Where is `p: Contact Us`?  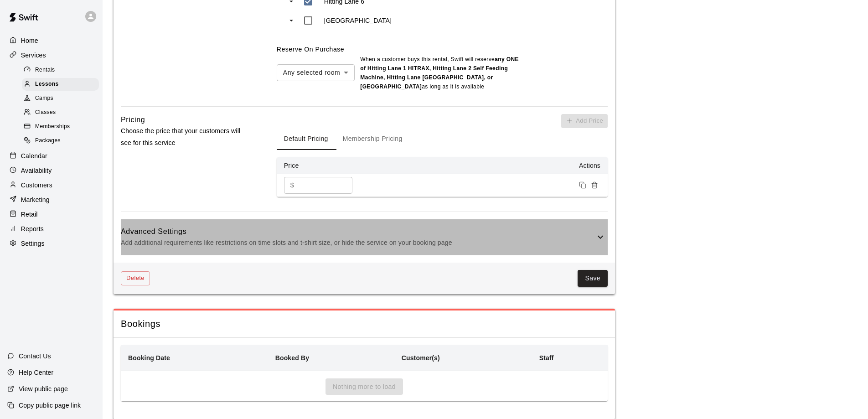
p: Contact Us is located at coordinates (35, 356).